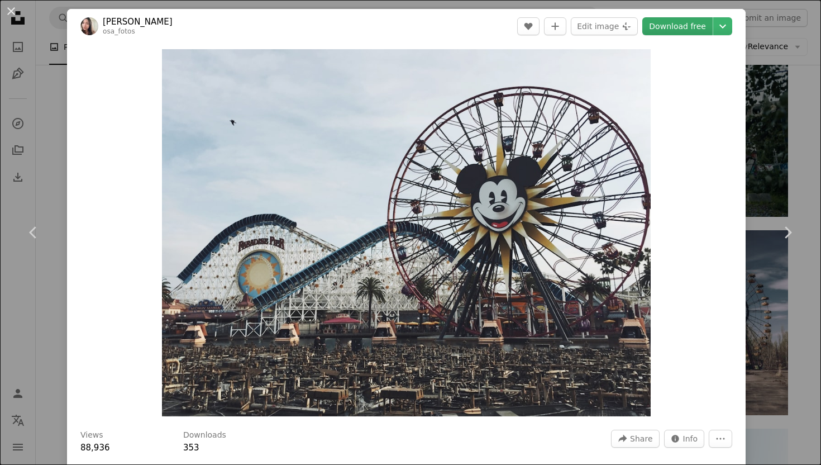  What do you see at coordinates (720, 438) in the screenshot?
I see `button: More Actions` at bounding box center [720, 438].